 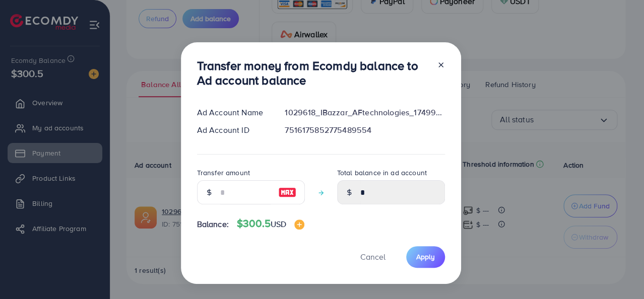 I want to click on span: Balance:, so click(x=213, y=224).